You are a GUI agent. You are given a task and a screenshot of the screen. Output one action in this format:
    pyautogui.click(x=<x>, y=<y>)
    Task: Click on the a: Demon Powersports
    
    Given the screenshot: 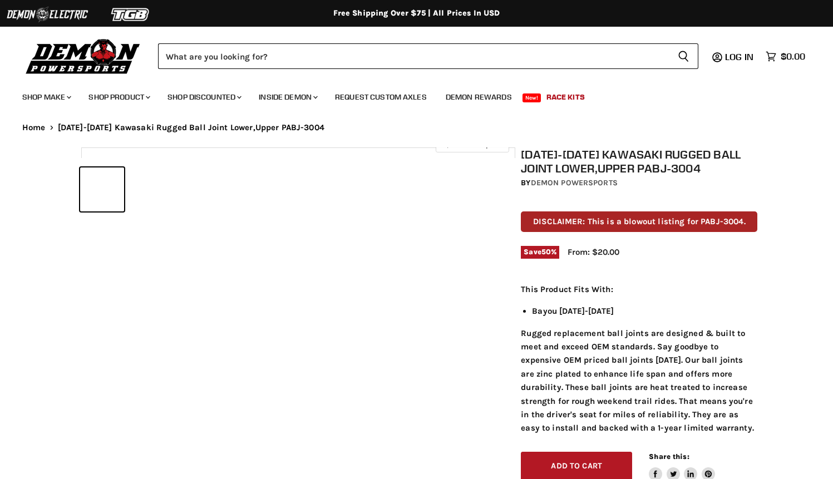 What is the action you would take?
    pyautogui.click(x=574, y=183)
    